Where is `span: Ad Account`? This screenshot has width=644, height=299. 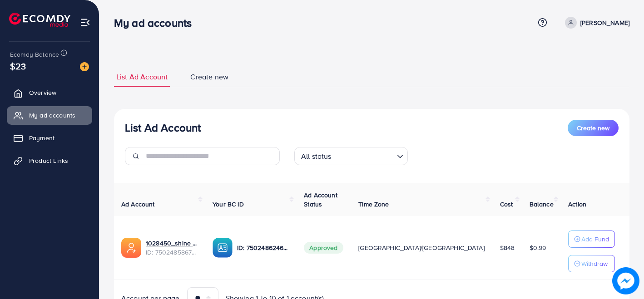
span: Ad Account is located at coordinates (138, 204).